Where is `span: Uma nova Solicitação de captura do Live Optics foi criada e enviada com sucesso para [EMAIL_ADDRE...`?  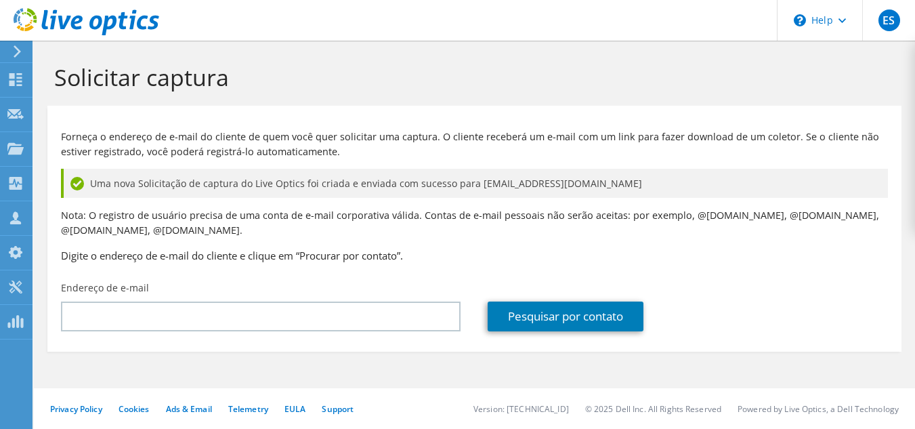
span: Uma nova Solicitação de captura do Live Optics foi criada e enviada com sucesso para [EMAIL_ADDRE... is located at coordinates (366, 184).